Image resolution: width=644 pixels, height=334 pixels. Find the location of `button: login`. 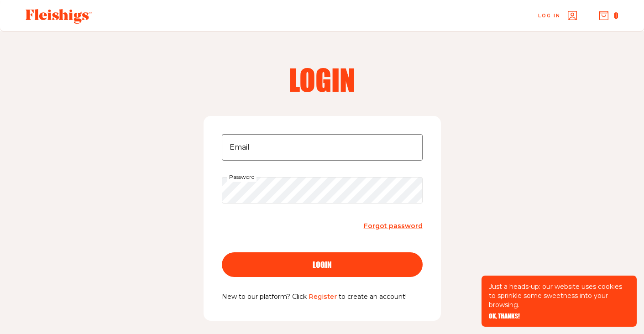

button: login is located at coordinates (323, 264).